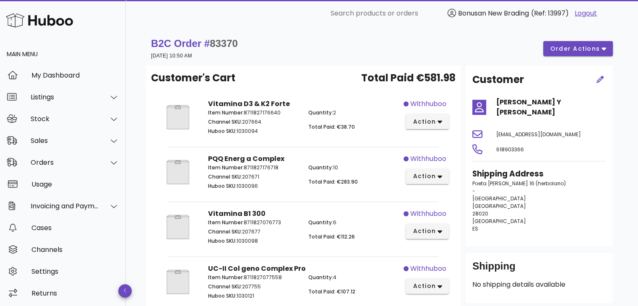  Describe the element at coordinates (253, 186) in the screenshot. I see `p: 1030096` at that location.